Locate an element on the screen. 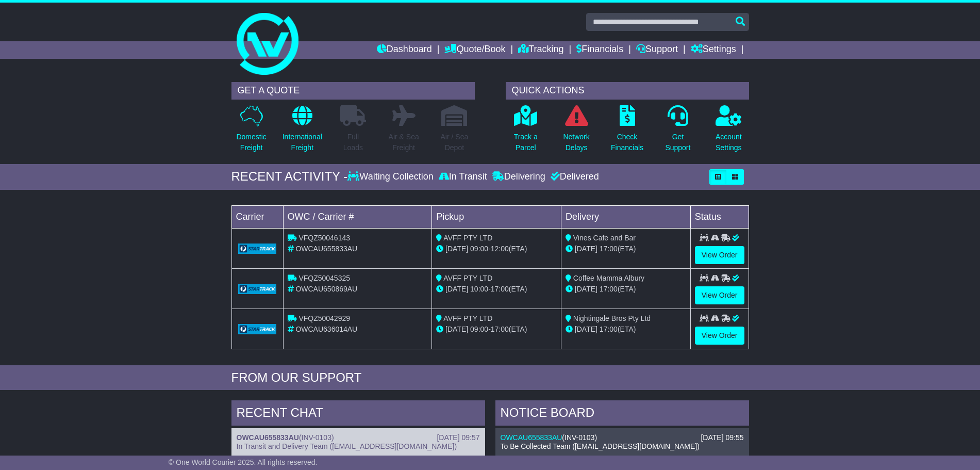 The height and width of the screenshot is (470, 980). a: GetSupport is located at coordinates (678, 132).